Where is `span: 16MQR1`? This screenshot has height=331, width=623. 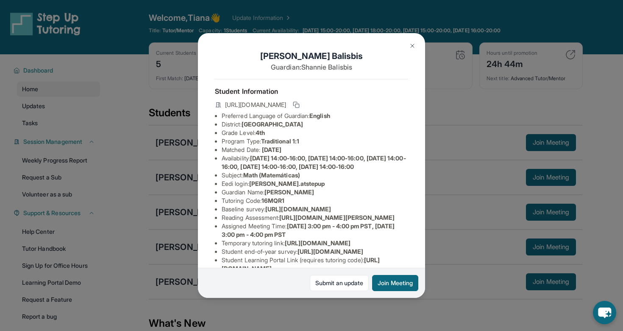
span: 16MQR1 is located at coordinates (273, 200).